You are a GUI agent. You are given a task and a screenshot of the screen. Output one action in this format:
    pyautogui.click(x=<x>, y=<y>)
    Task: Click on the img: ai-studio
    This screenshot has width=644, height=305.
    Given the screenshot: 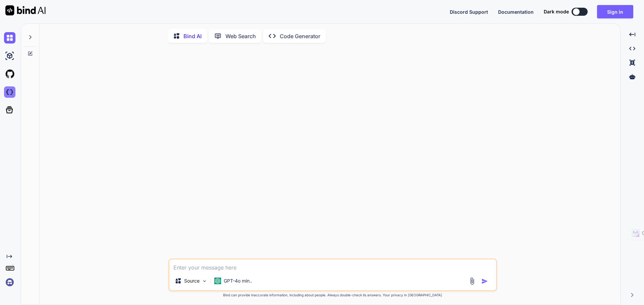 What is the action you would take?
    pyautogui.click(x=10, y=56)
    